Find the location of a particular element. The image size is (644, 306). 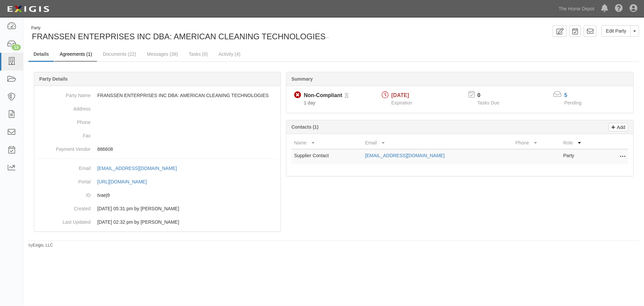

b: Contacts (1) is located at coordinates (305, 127).